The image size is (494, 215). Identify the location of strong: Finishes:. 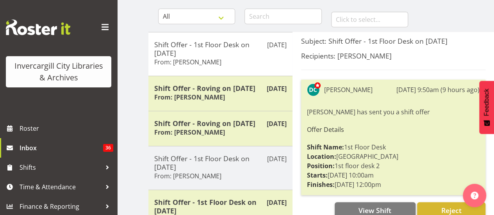
(320, 185).